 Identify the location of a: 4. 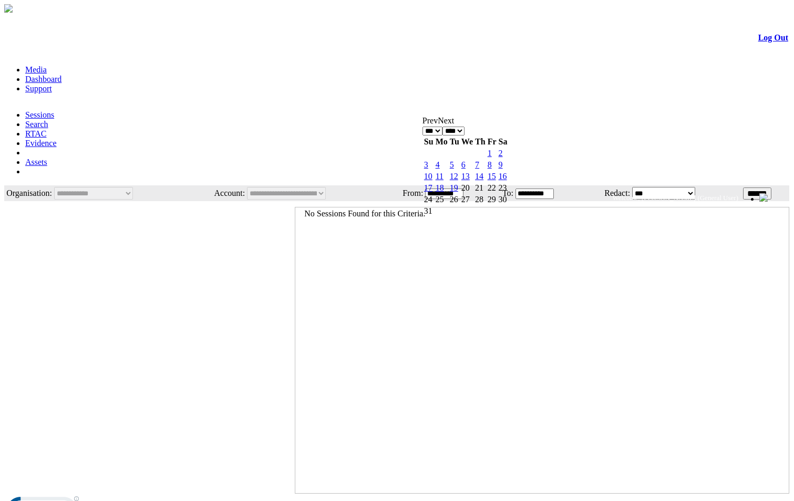
(438, 164).